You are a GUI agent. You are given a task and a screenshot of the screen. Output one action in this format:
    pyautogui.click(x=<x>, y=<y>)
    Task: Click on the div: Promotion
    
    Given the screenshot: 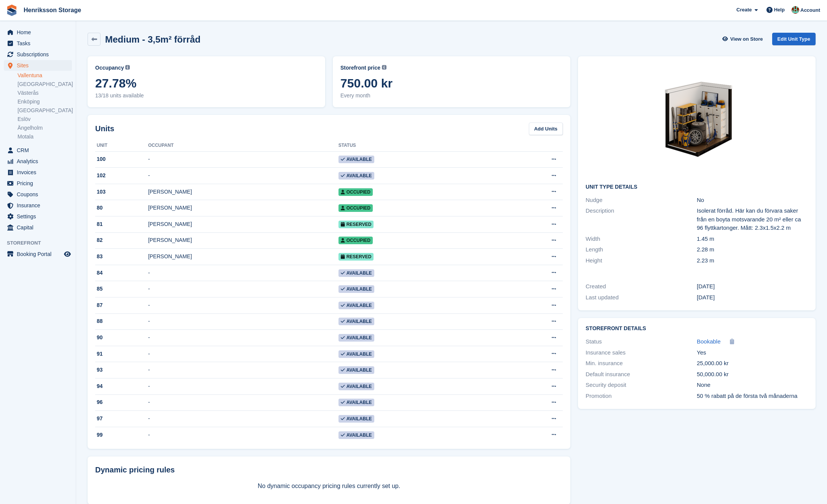 What is the action you would take?
    pyautogui.click(x=641, y=396)
    